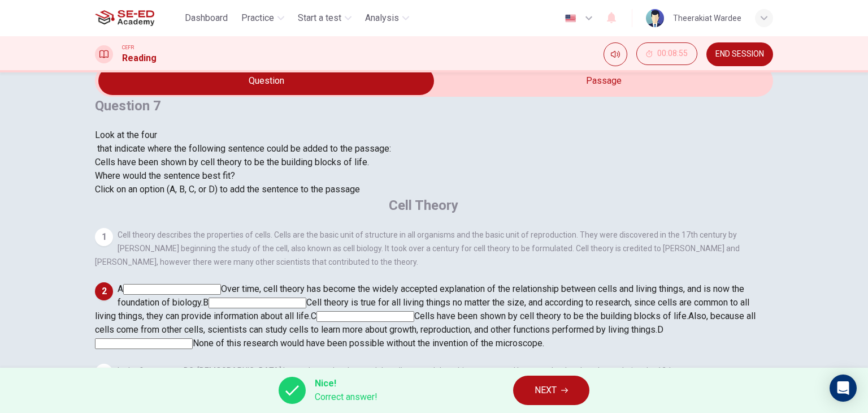  Describe the element at coordinates (206, 18) in the screenshot. I see `button: Dashboard` at that location.